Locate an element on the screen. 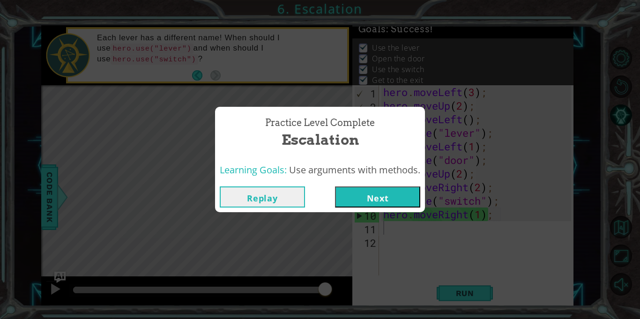  span: Use arguments with methods. is located at coordinates (354, 169).